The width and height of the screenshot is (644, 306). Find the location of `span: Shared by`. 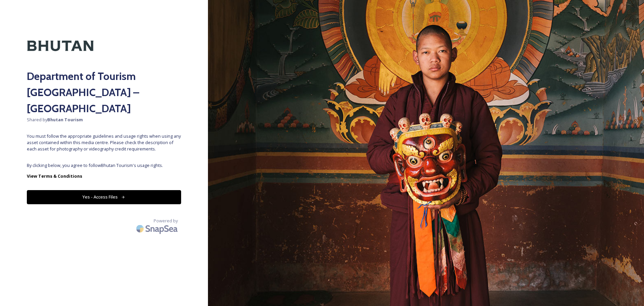

span: Shared by is located at coordinates (104, 119).